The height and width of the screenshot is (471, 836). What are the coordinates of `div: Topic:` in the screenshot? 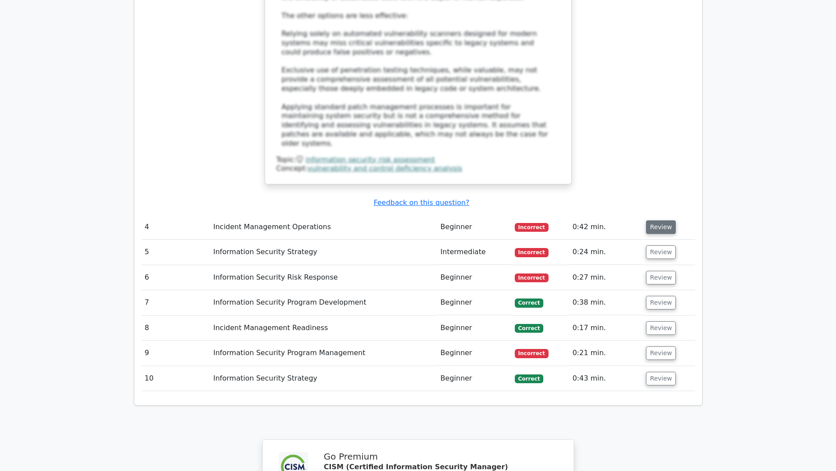 It's located at (418, 160).